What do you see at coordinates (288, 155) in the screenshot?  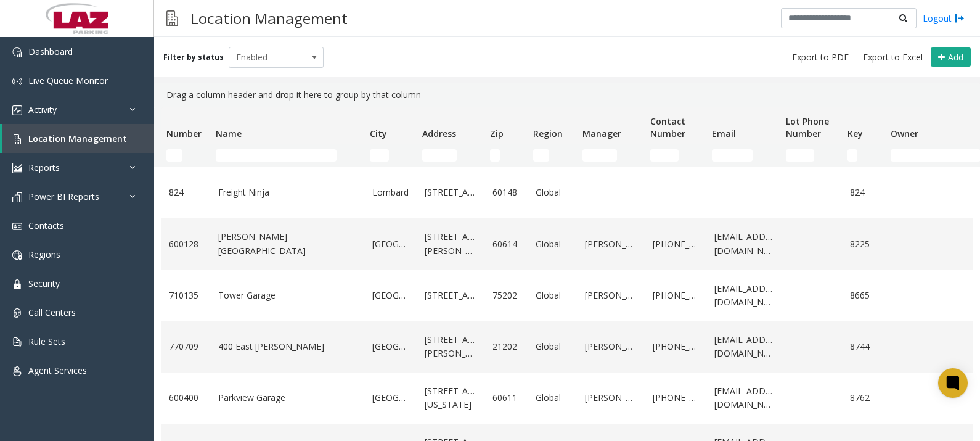 I see `td: Name Filter` at bounding box center [288, 155].